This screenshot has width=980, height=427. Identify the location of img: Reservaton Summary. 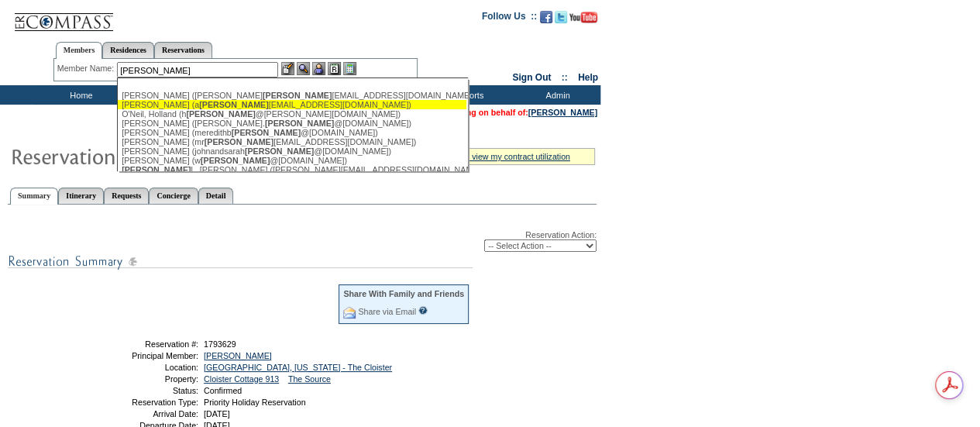
(165, 156).